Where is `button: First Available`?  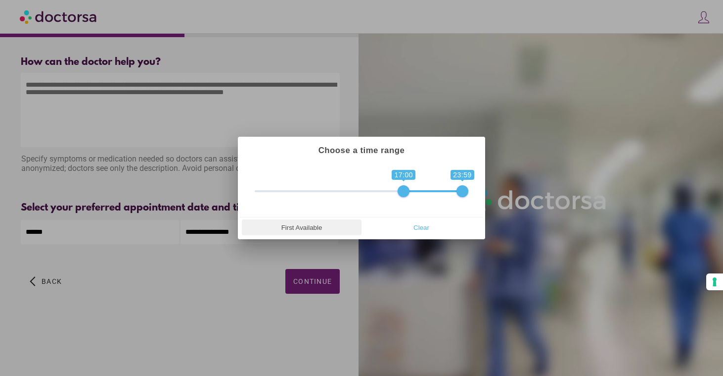 button: First Available is located at coordinates (302, 227).